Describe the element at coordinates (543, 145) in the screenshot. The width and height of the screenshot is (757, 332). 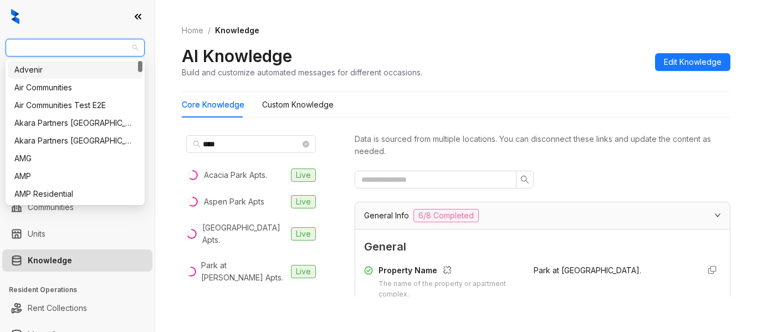
I see `div: Data is sourced from multiple locations. You can disconnect these links and update the content as...` at that location.